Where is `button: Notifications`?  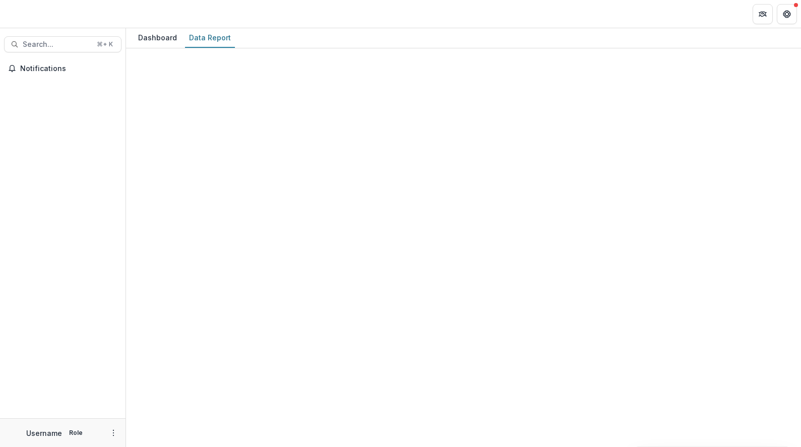 button: Notifications is located at coordinates (63, 69).